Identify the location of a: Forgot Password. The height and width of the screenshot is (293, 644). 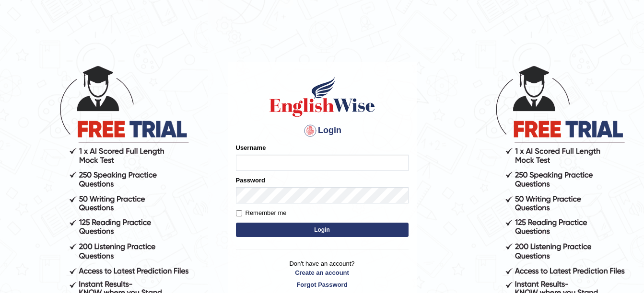
(322, 285).